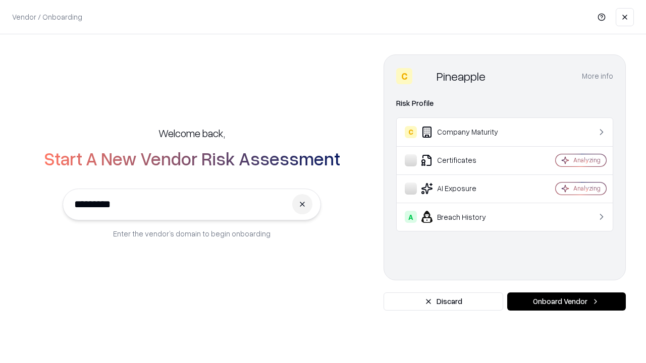  Describe the element at coordinates (47, 17) in the screenshot. I see `p: Vendor / Onboarding` at that location.